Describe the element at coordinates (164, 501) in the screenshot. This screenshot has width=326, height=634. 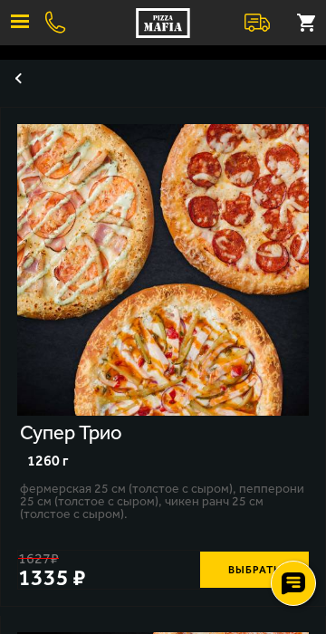
I see `p: Фермерская 25 см (толстое с сыром), Пепперони 25 см (толстое с сыром), Чикен Ранч 25 см (толстое ...` at that location.